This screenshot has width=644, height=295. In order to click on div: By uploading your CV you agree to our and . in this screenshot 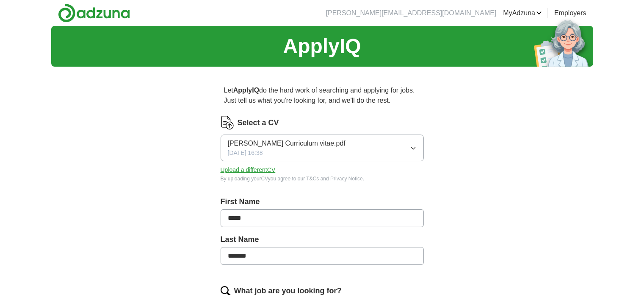, I will do `click(322, 179)`.